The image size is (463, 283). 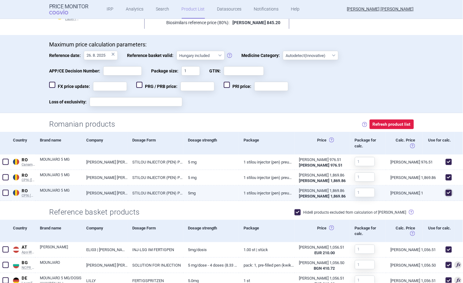 What do you see at coordinates (262, 55) in the screenshot?
I see `span: Medicine Category:` at bounding box center [262, 55].